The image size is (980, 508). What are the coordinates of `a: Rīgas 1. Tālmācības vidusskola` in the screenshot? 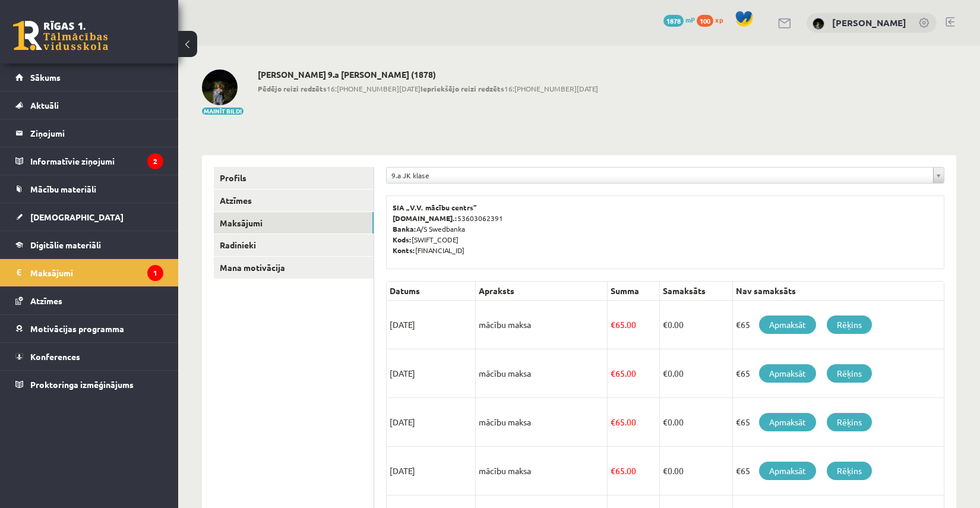 It's located at (61, 36).